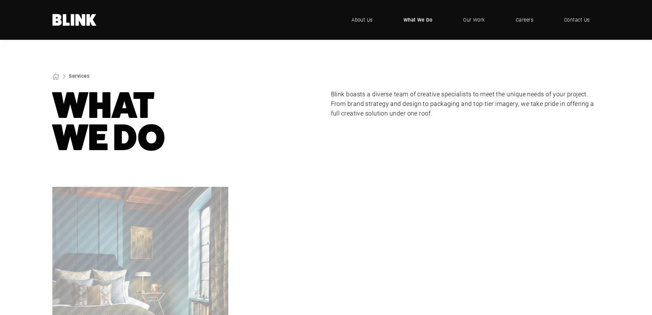  What do you see at coordinates (362, 20) in the screenshot?
I see `a: About Us` at bounding box center [362, 20].